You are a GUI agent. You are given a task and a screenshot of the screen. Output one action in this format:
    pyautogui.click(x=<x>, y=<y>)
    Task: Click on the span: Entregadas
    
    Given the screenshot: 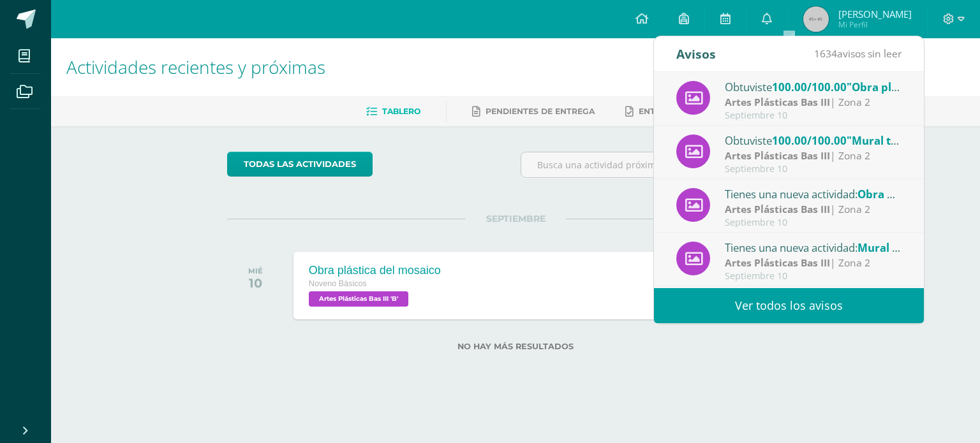 What is the action you would take?
    pyautogui.click(x=666, y=111)
    